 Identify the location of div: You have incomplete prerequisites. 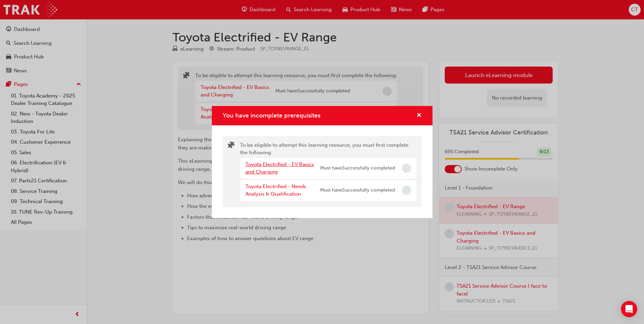
(322, 162).